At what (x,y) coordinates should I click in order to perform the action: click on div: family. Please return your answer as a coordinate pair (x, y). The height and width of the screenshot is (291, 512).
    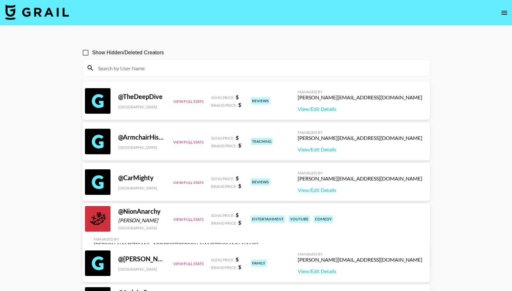
    Looking at the image, I should click on (259, 263).